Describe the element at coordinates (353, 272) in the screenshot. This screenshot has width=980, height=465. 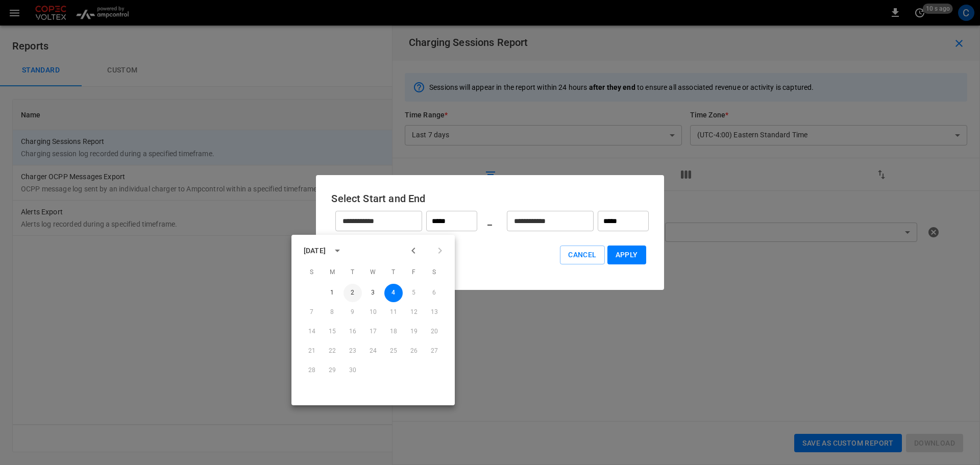
I see `span: Tuesday` at that location.